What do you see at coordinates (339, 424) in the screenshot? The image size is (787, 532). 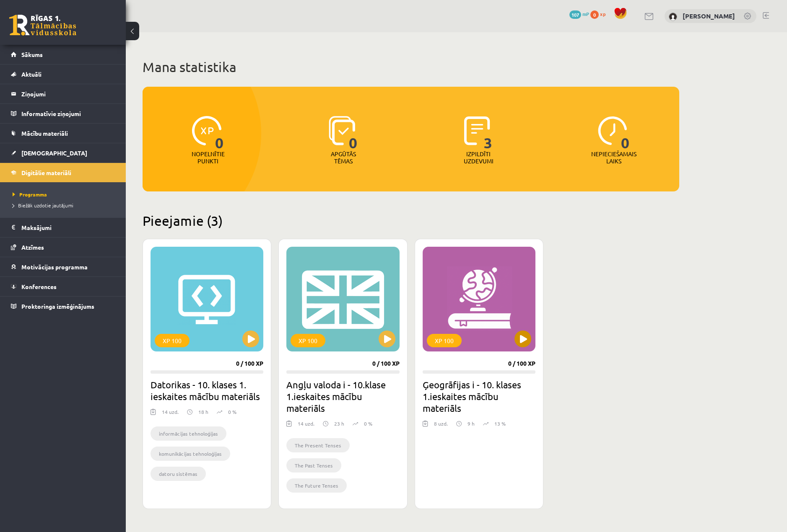 I see `p: 23 h` at bounding box center [339, 424].